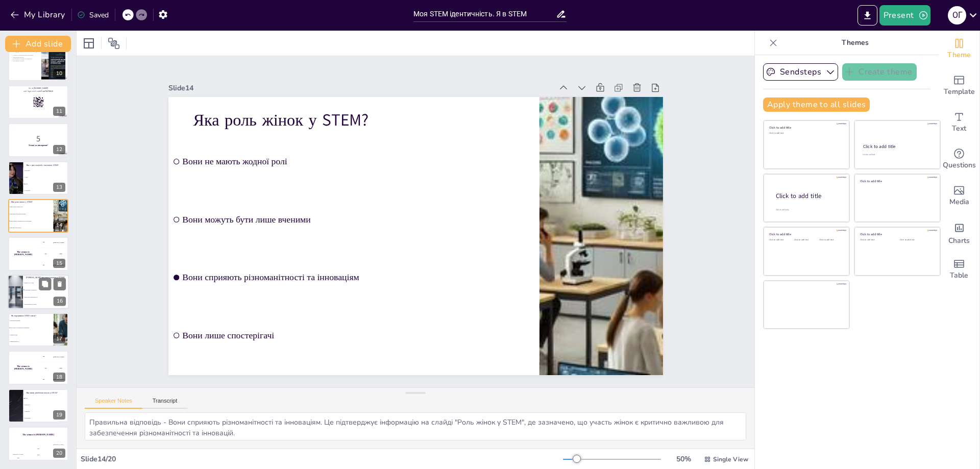 Image resolution: width=980 pixels, height=469 pixels. What do you see at coordinates (808, 210) in the screenshot?
I see `div: Click to add body` at bounding box center [808, 210].